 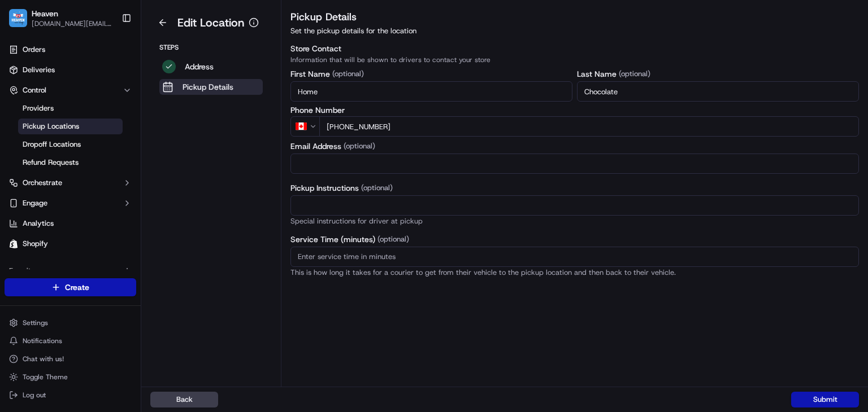 I want to click on img: Wisdom Oko, so click(x=21, y=205).